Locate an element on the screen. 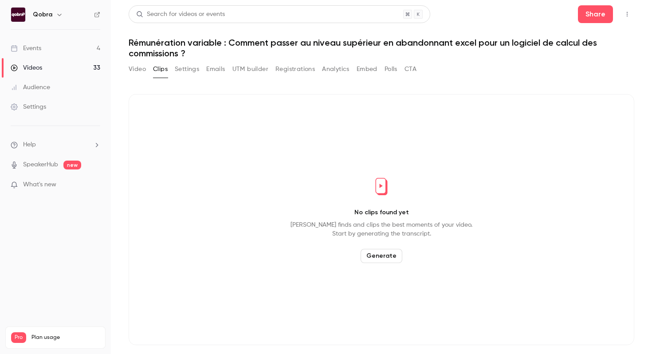 The width and height of the screenshot is (652, 354). button: Emails is located at coordinates (215, 69).